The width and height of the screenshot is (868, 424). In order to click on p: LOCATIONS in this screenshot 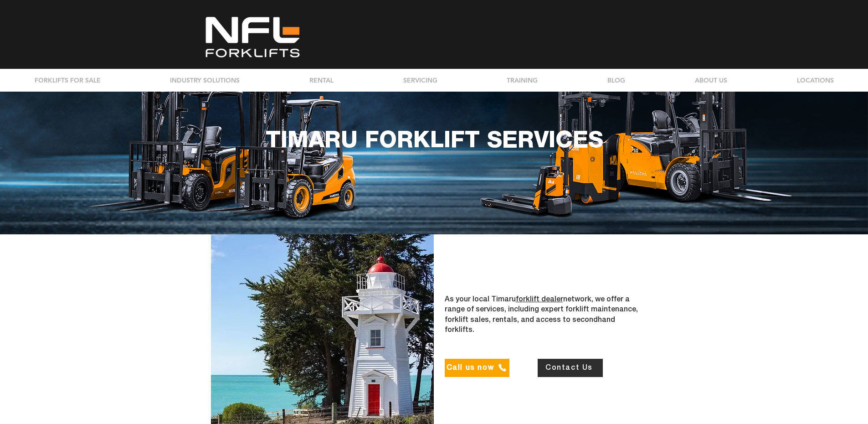, I will do `click(815, 80)`.